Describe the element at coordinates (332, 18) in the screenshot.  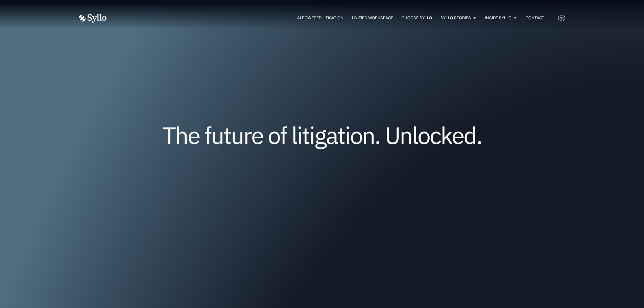
I see `div: Menu Toggle` at that location.